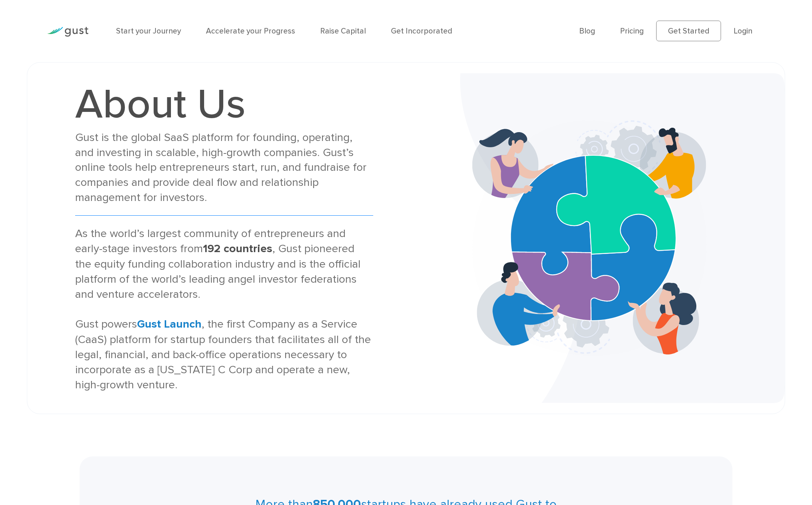  Describe the element at coordinates (169, 324) in the screenshot. I see `a: Gust Launch` at that location.